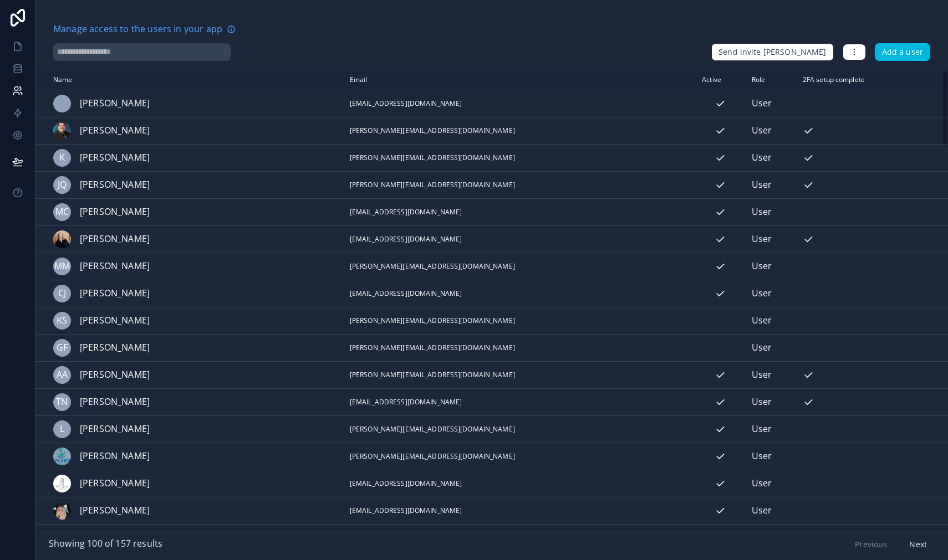 This screenshot has height=560, width=948. I want to click on a: Add a user, so click(902, 52).